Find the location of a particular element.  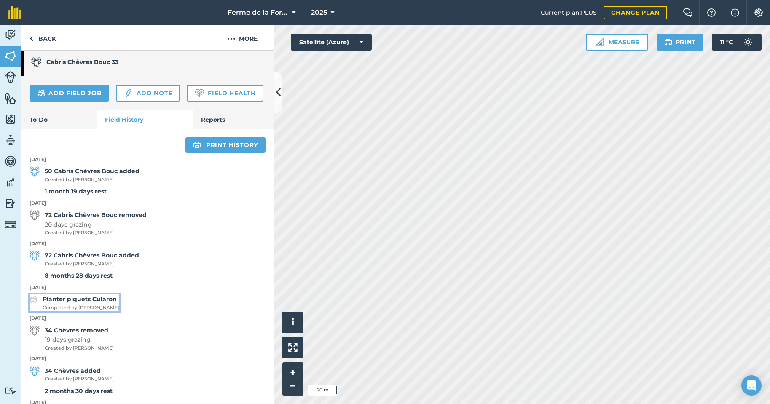

img: Four arrows, one pointing top left, one top right, one bottom right and the last bottom left is located at coordinates (293, 348).